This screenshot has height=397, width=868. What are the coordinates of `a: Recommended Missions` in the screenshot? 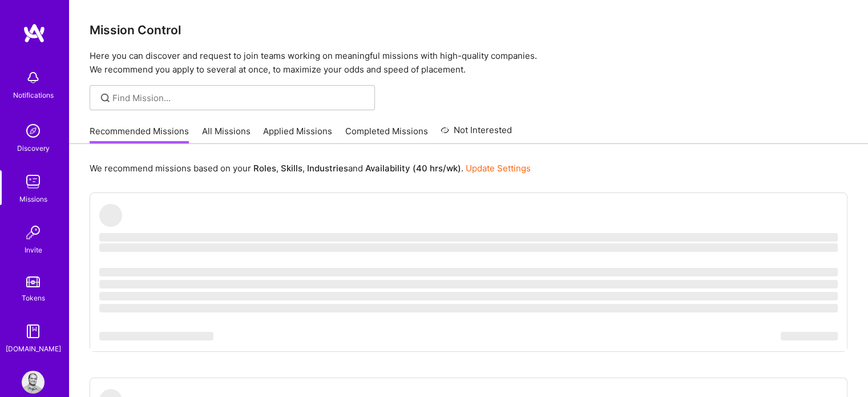 It's located at (139, 134).